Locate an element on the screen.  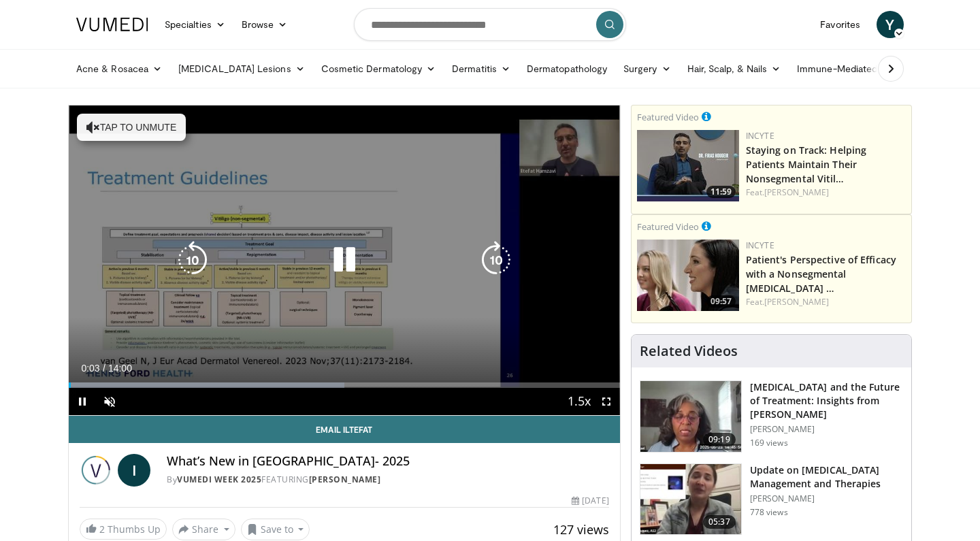
div: By FEATURING is located at coordinates (388, 480).